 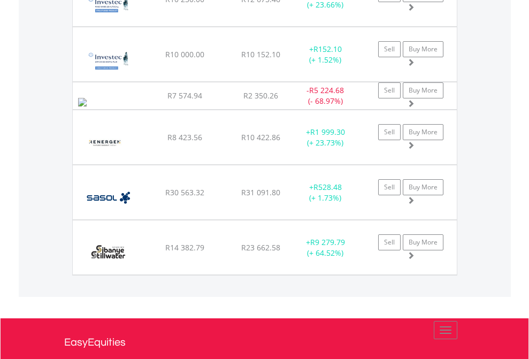 What do you see at coordinates (326, 90) in the screenshot?
I see `span: R5 224.68` at bounding box center [326, 90].